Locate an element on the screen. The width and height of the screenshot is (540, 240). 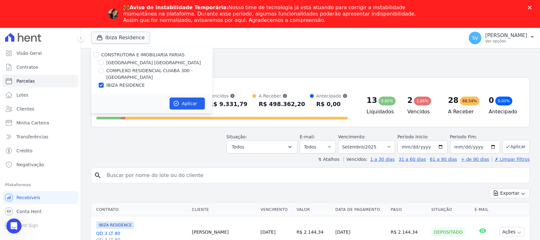
div: 28 is located at coordinates (453, 100).